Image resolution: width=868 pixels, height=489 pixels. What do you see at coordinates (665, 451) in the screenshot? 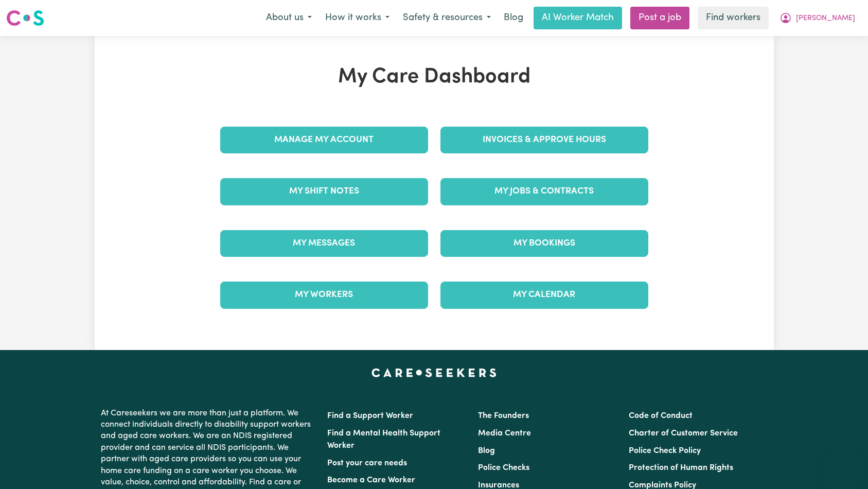
I see `a: Police Check Policy` at bounding box center [665, 451].